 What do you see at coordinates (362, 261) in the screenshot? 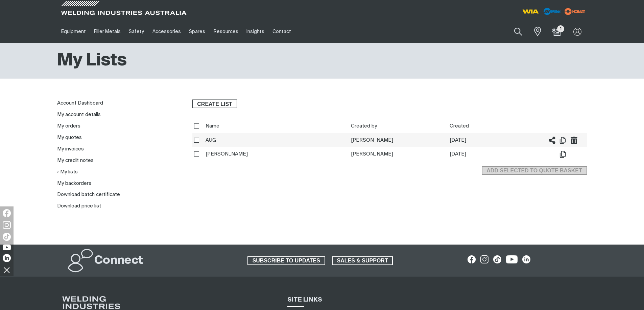
I see `a: SALES & SUPPORT` at bounding box center [362, 261].